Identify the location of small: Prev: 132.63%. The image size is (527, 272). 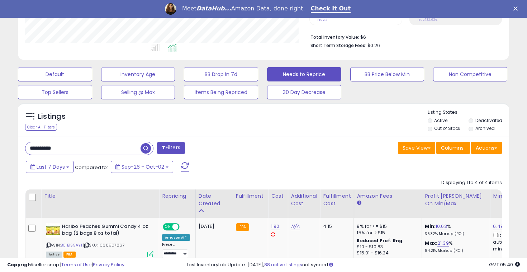
(427, 20).